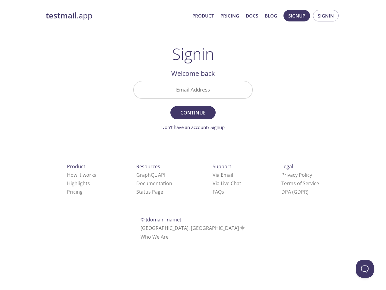 The height and width of the screenshot is (290, 386). Describe the element at coordinates (223, 175) in the screenshot. I see `a: Via Email` at that location.